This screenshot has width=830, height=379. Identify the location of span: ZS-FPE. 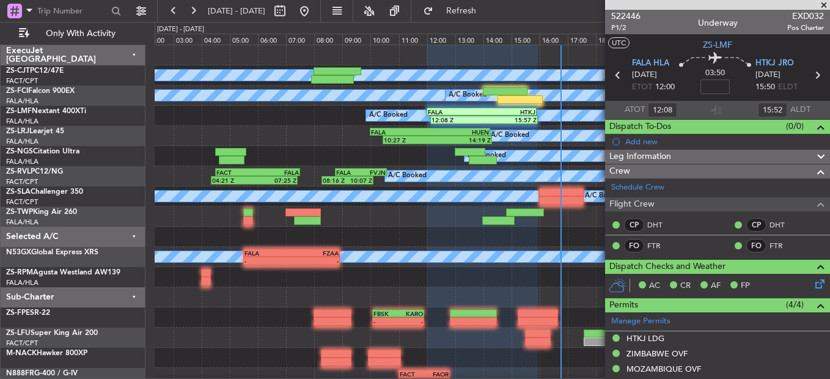
(18, 313).